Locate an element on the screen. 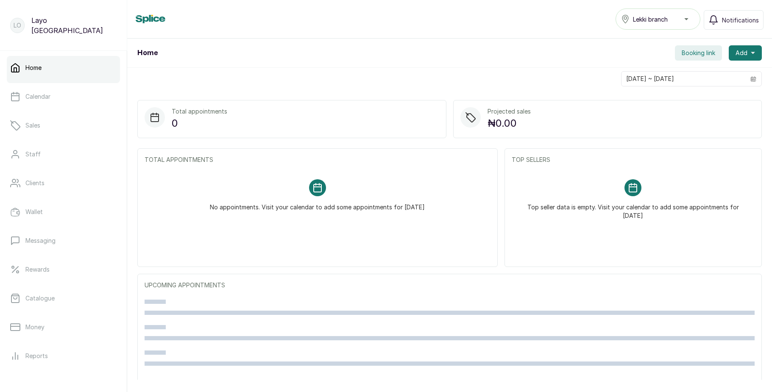 This screenshot has height=392, width=772. p: Wallet is located at coordinates (34, 212).